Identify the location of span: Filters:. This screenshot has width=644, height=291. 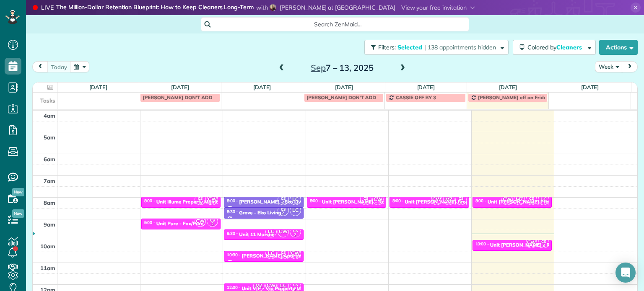
(387, 47).